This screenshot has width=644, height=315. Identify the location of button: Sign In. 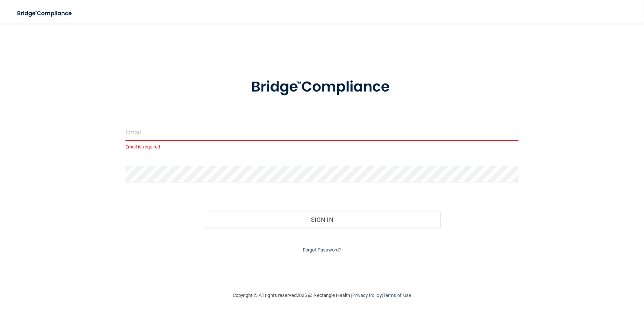
(322, 219).